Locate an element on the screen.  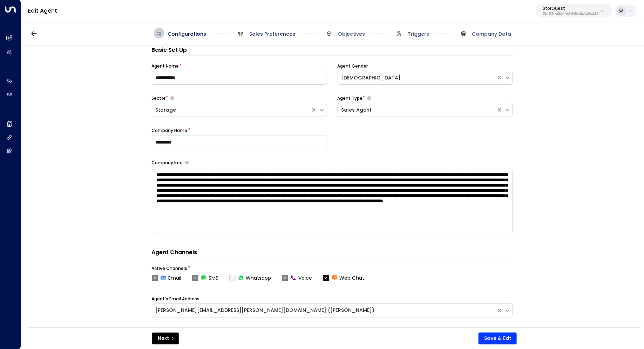
h3: Basic Set Up is located at coordinates (333, 51).